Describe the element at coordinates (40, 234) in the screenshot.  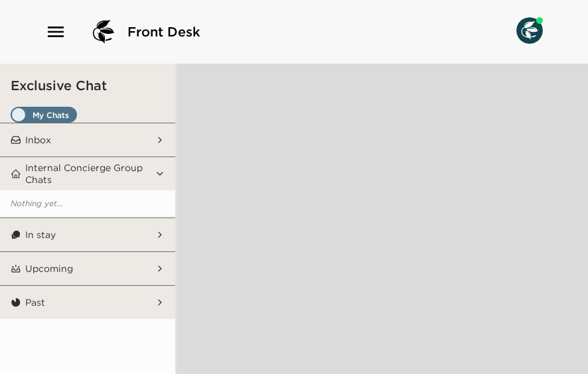
I see `p: In stay` at that location.